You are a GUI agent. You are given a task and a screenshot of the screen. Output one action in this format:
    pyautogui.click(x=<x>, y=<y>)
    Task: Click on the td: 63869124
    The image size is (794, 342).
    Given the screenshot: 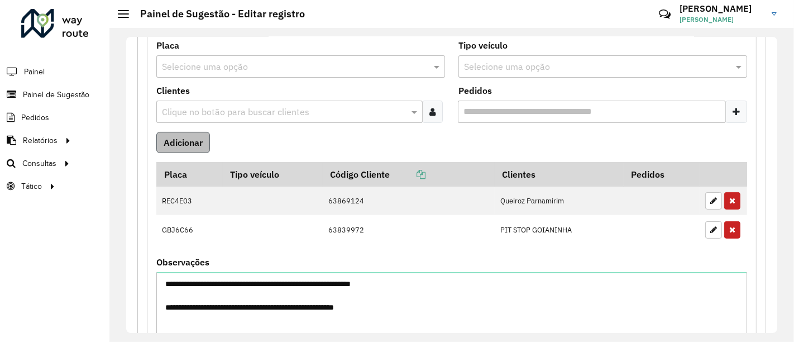 What is the action you would take?
    pyautogui.click(x=409, y=200)
    